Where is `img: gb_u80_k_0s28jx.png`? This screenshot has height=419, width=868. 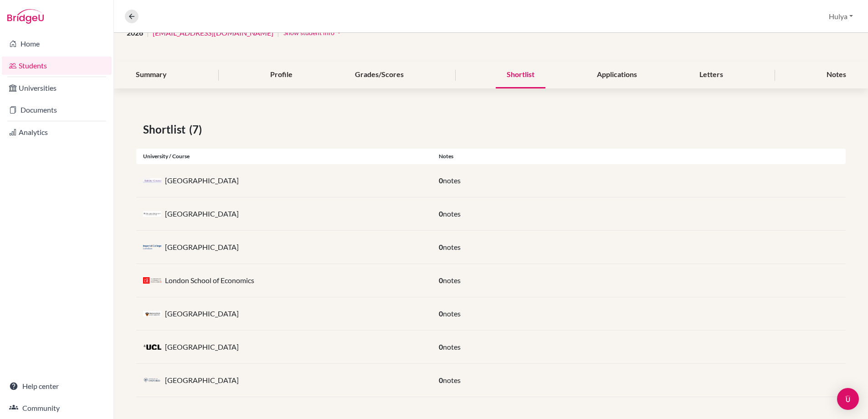 img: gb_u80_k_0s28jx.png is located at coordinates (152, 346).